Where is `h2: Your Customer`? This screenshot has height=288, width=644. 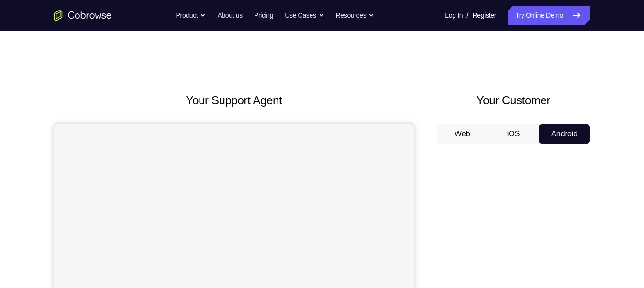
h2: Your Customer is located at coordinates (513, 101).